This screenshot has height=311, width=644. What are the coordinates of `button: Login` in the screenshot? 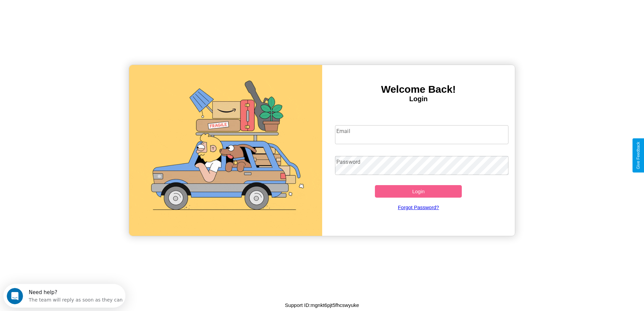 It's located at (418, 191).